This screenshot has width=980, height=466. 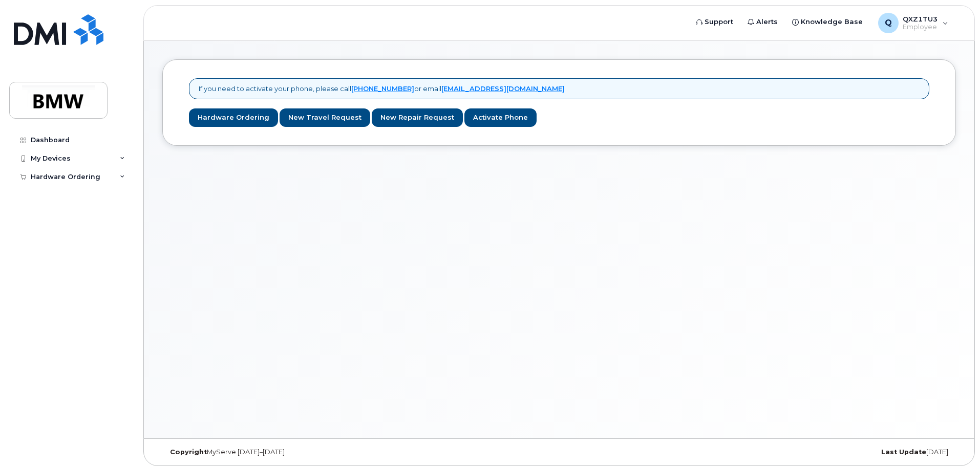 What do you see at coordinates (382, 89) in the screenshot?
I see `p: If you need to activate your phone, please call or email` at bounding box center [382, 89].